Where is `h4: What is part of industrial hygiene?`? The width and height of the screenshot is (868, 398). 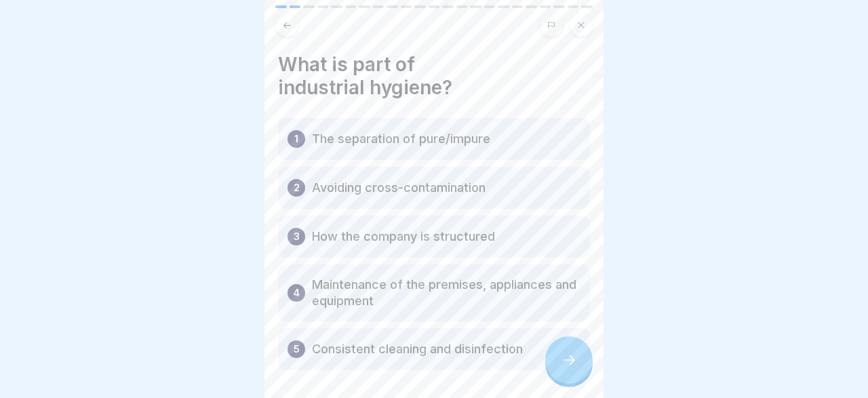
h4: What is part of industrial hygiene? is located at coordinates (434, 76).